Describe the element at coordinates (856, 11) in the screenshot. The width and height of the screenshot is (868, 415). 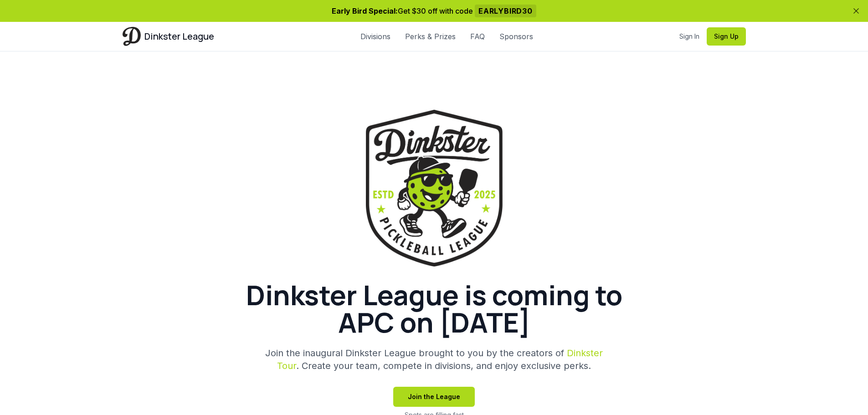
I see `button: Dismiss banner` at that location.